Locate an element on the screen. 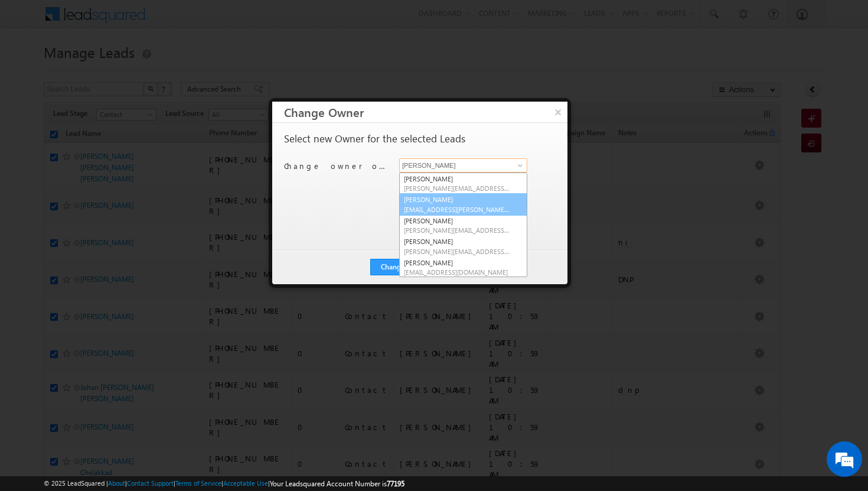  button: Change is located at coordinates (393, 267).